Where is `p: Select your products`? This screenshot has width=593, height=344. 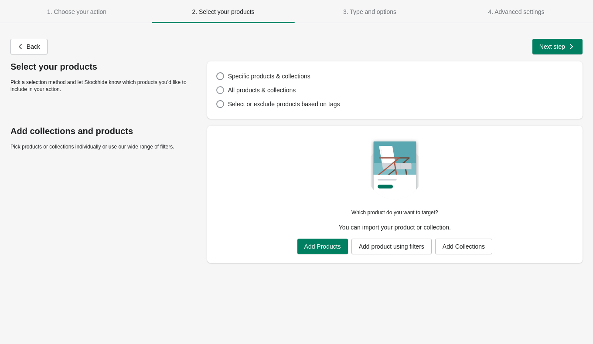 p: Select your products is located at coordinates (104, 67).